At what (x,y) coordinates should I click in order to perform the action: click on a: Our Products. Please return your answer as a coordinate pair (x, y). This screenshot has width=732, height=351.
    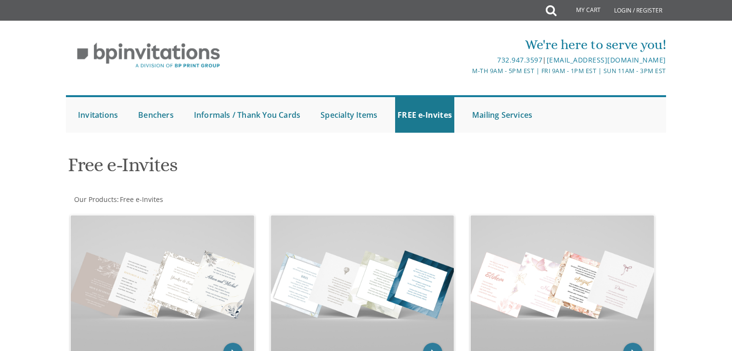
    Looking at the image, I should click on (95, 199).